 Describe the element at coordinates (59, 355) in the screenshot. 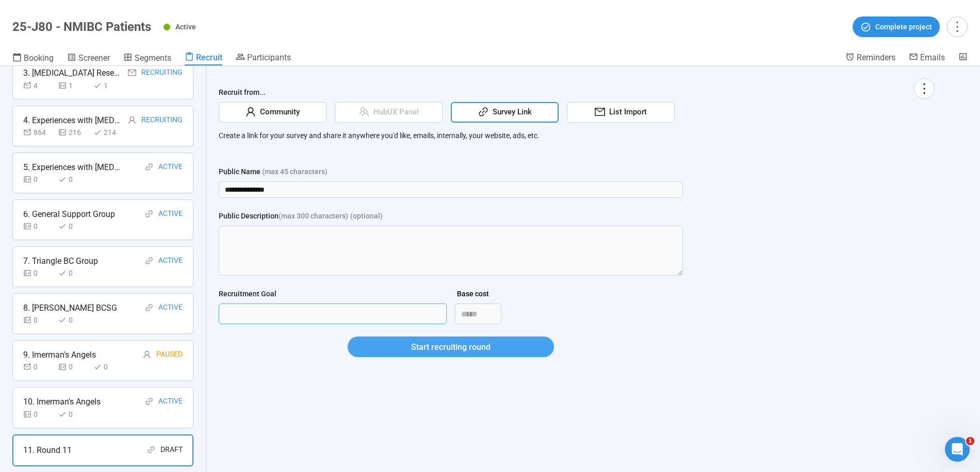

I see `div: 9. Imerman's Angels` at that location.